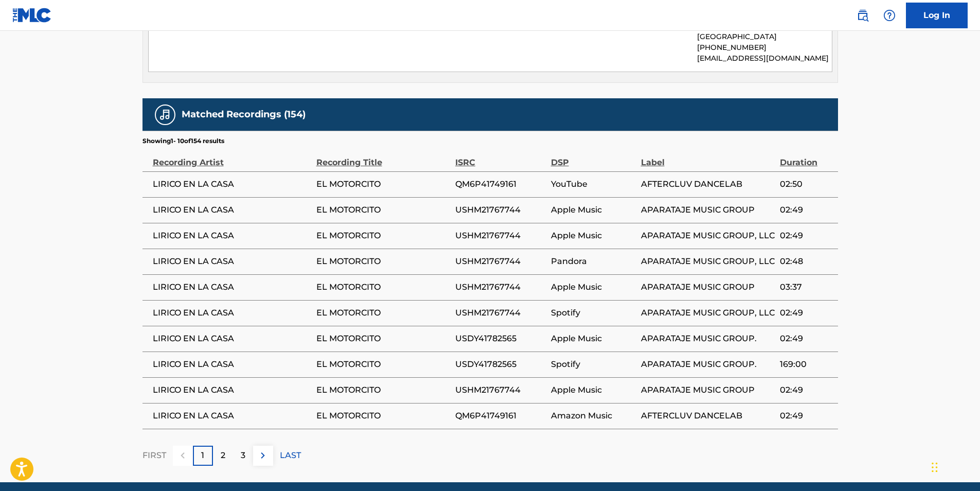 The image size is (980, 491). What do you see at coordinates (806, 184) in the screenshot?
I see `span: 02:50` at bounding box center [806, 184].